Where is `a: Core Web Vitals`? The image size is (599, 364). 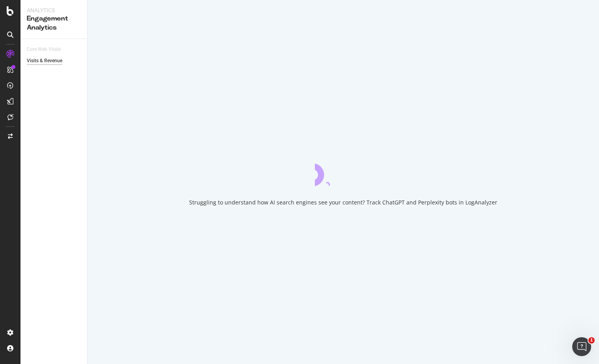 a: Core Web Vitals is located at coordinates (47, 49).